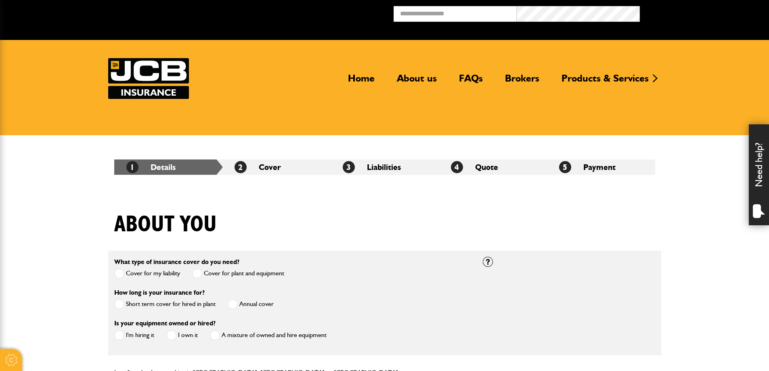 This screenshot has width=769, height=371. Describe the element at coordinates (471, 82) in the screenshot. I see `a: FAQs` at that location.